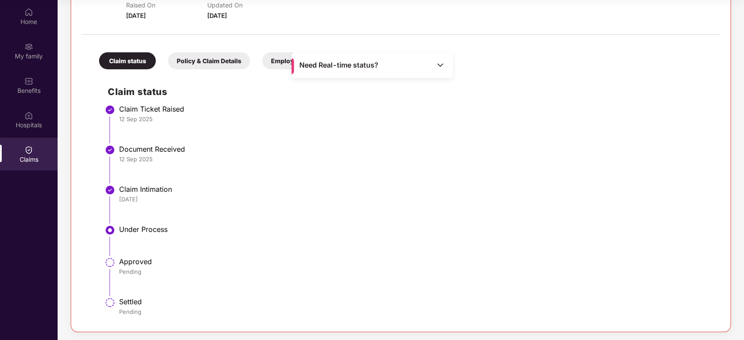 Image resolution: width=744 pixels, height=340 pixels. I want to click on div: Policy & Claim Details, so click(209, 61).